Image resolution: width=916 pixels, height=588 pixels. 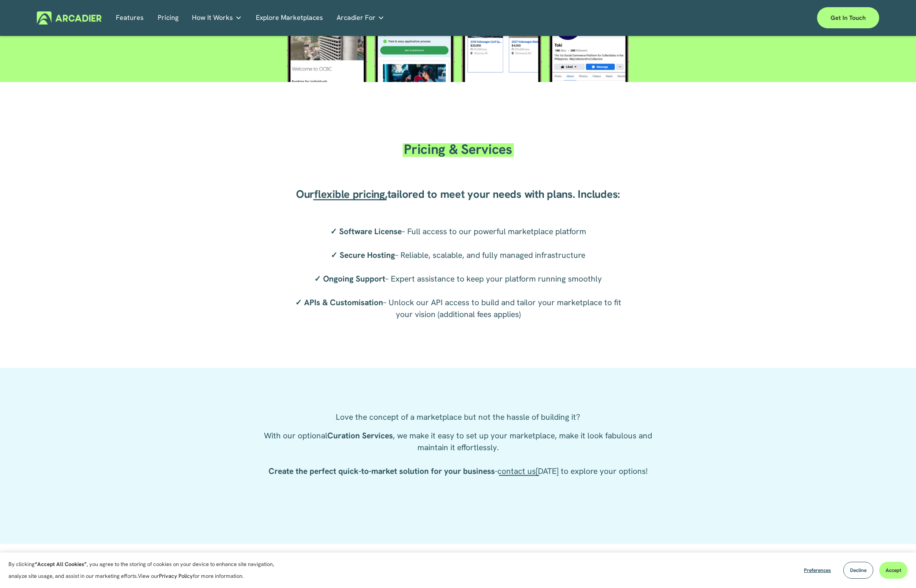 What do you see at coordinates (289, 18) in the screenshot?
I see `a: Explore Marketplaces` at bounding box center [289, 18].